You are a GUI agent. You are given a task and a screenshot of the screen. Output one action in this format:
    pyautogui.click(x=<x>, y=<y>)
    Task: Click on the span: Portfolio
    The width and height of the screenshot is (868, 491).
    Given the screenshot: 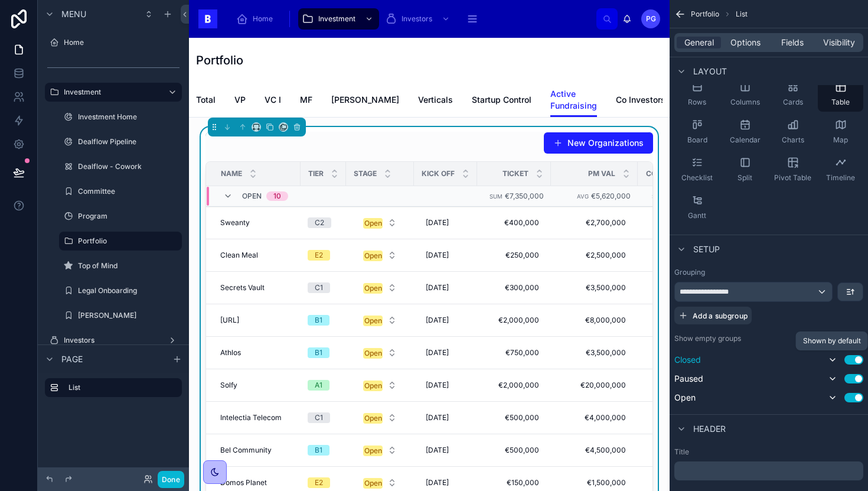 What is the action you would take?
    pyautogui.click(x=705, y=14)
    